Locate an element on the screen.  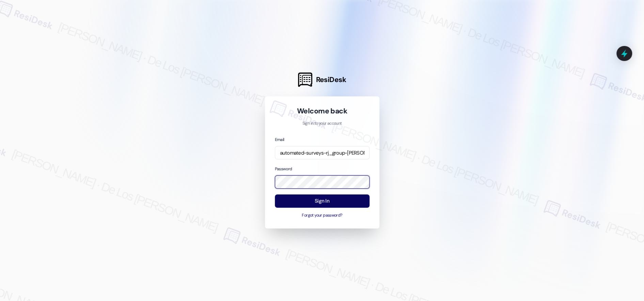
label: Password is located at coordinates (284, 169).